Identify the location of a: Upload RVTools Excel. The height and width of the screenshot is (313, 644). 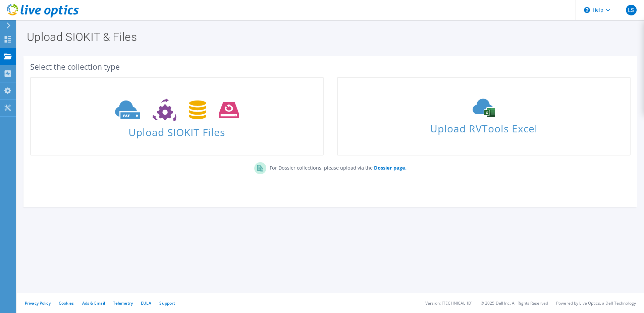
(484, 116).